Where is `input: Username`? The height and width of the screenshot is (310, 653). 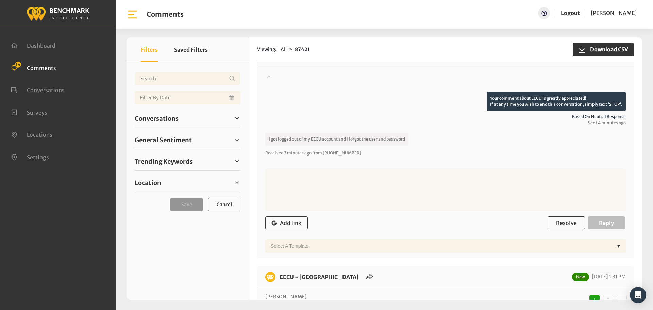
input: Username is located at coordinates (187, 79).